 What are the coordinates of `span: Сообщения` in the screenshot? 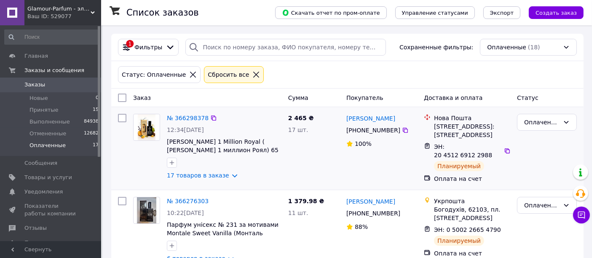 It's located at (41, 163).